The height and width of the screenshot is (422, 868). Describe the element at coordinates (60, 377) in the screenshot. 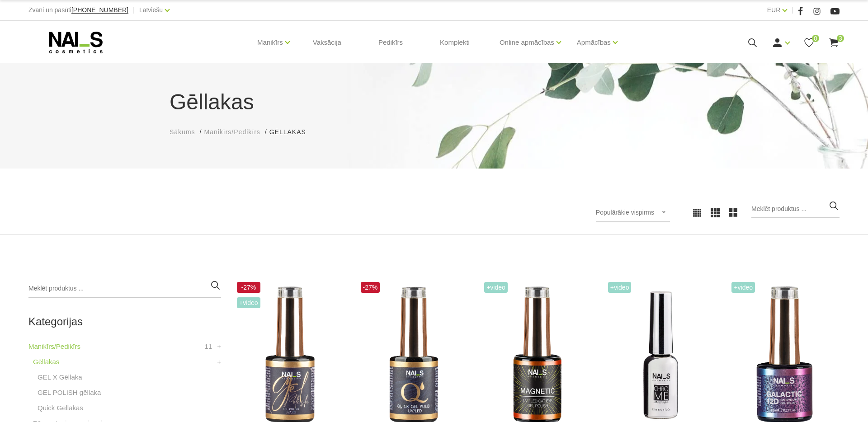

I see `a: GEL X Gēllaka` at that location.